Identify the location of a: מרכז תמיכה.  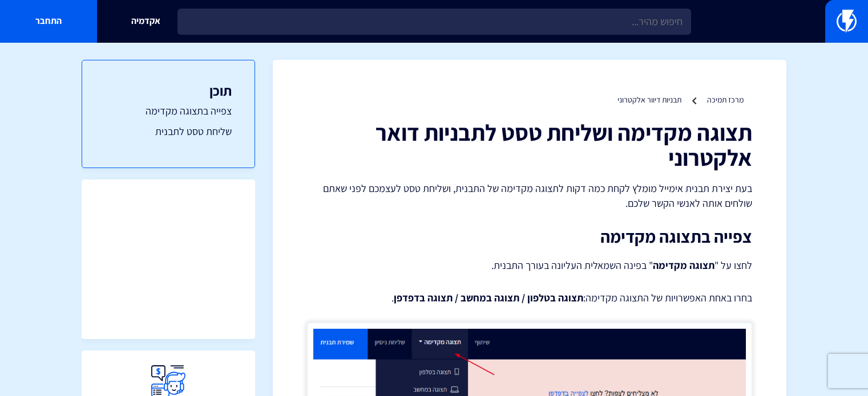
(725, 100).